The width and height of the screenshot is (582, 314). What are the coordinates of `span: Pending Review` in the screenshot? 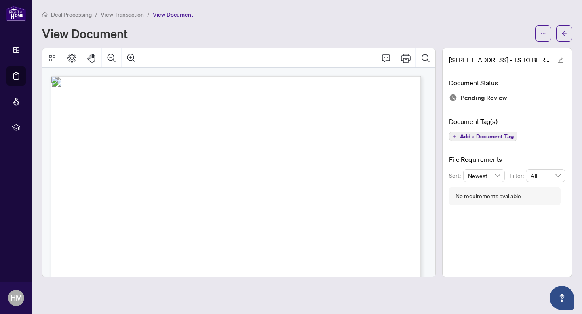 It's located at (484, 98).